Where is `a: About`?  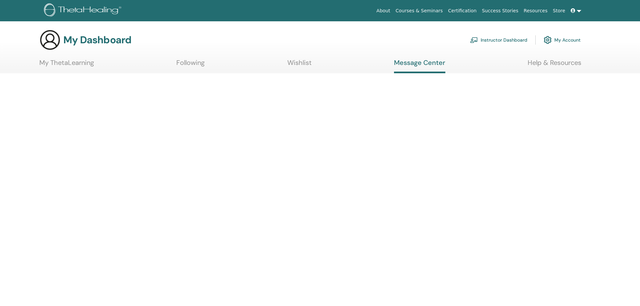
a: About is located at coordinates (383, 11).